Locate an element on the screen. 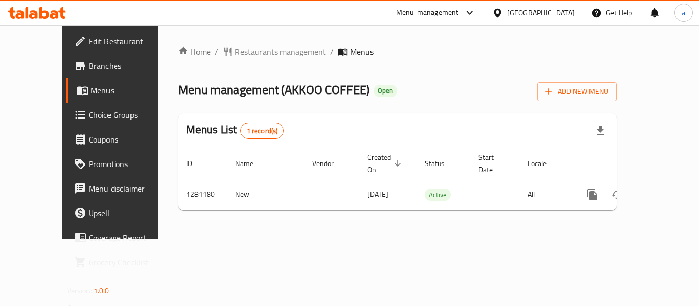  td: New is located at coordinates (266, 194).